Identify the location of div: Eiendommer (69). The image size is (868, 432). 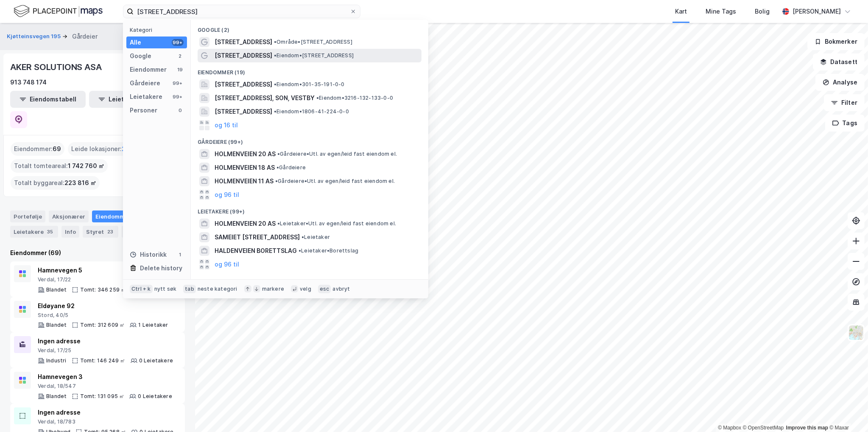
(98, 252).